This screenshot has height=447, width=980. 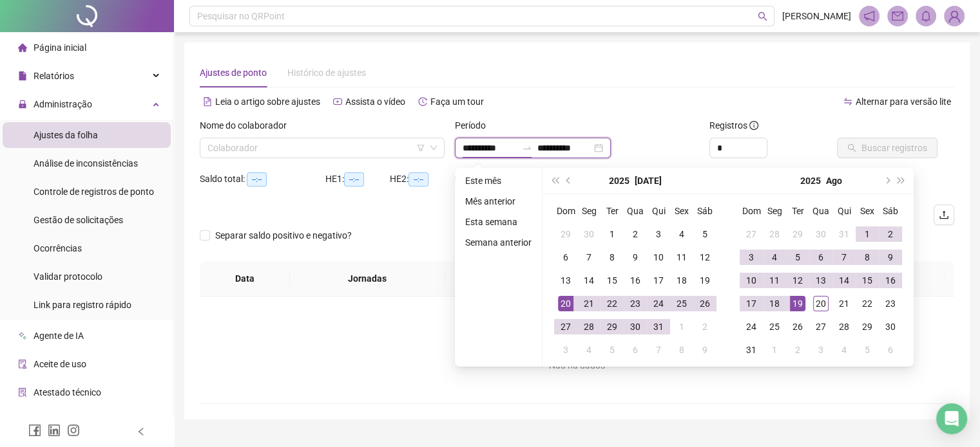 What do you see at coordinates (890, 234) in the screenshot?
I see `div: 2` at bounding box center [890, 234].